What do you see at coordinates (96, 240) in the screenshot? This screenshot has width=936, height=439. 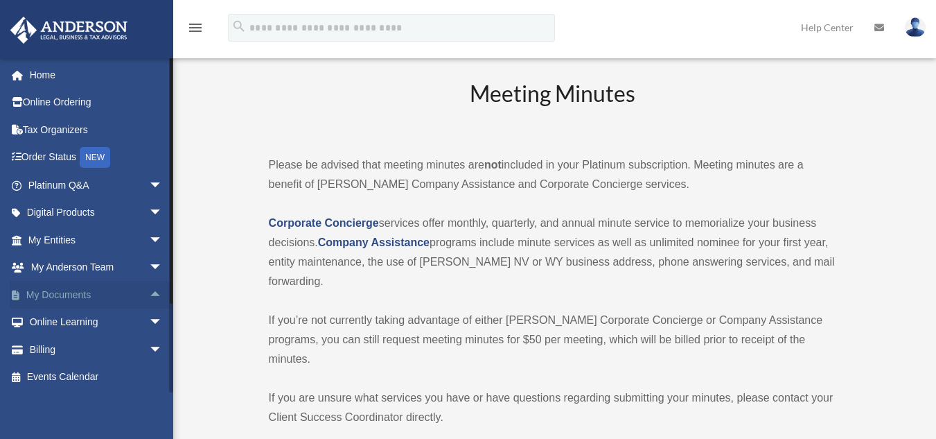 I see `a: My Entitiesarrow_drop_down` at bounding box center [96, 240].